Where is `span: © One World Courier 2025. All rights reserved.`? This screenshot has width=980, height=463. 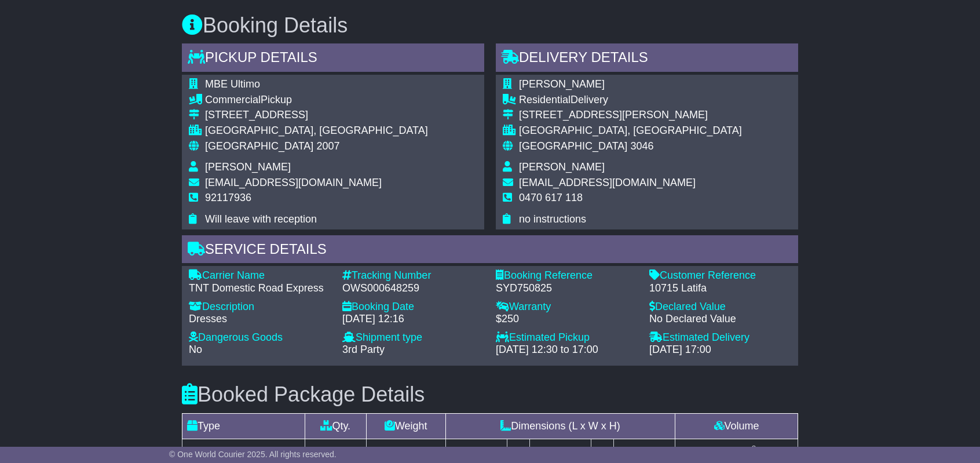 span: © One World Courier 2025. All rights reserved. is located at coordinates (252, 454).